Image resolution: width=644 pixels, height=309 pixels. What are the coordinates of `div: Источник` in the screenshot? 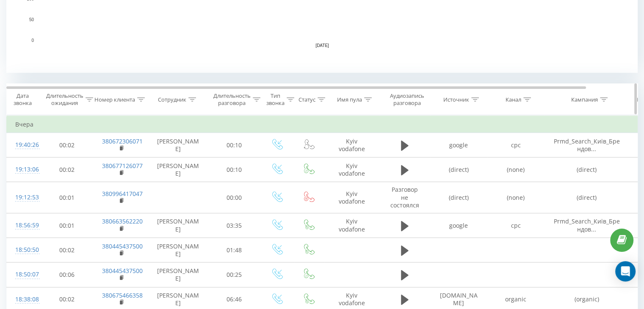 It's located at (456, 99).